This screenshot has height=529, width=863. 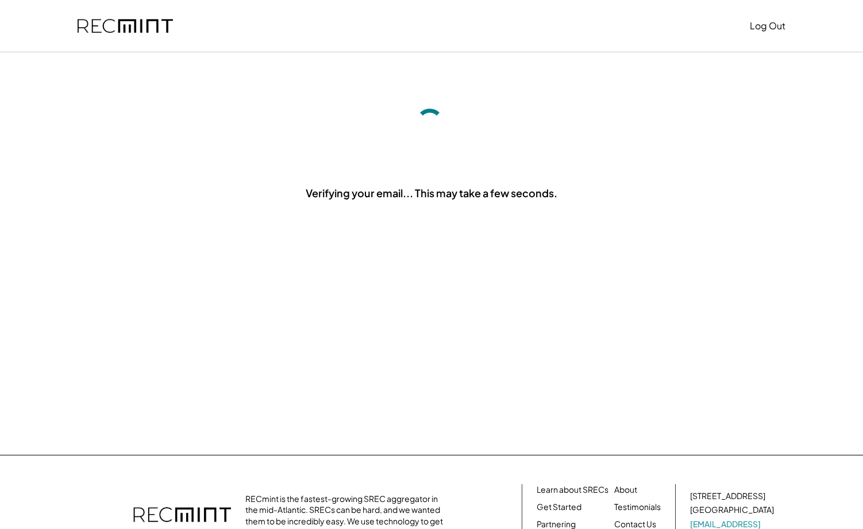 What do you see at coordinates (559, 507) in the screenshot?
I see `a: Get Started` at bounding box center [559, 507].